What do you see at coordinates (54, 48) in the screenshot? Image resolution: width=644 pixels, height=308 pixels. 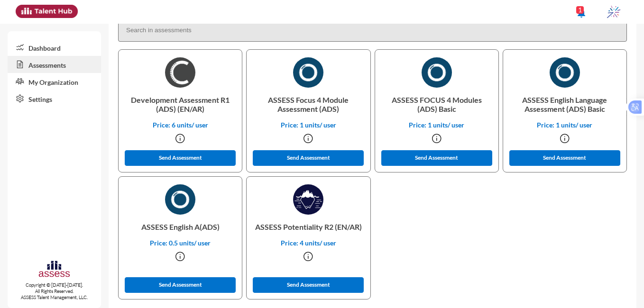 I see `a: Dashboard` at bounding box center [54, 48].